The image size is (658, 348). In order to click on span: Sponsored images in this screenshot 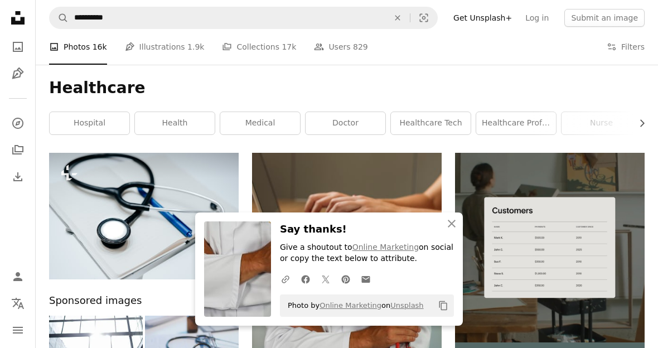, I will do `click(95, 301)`.